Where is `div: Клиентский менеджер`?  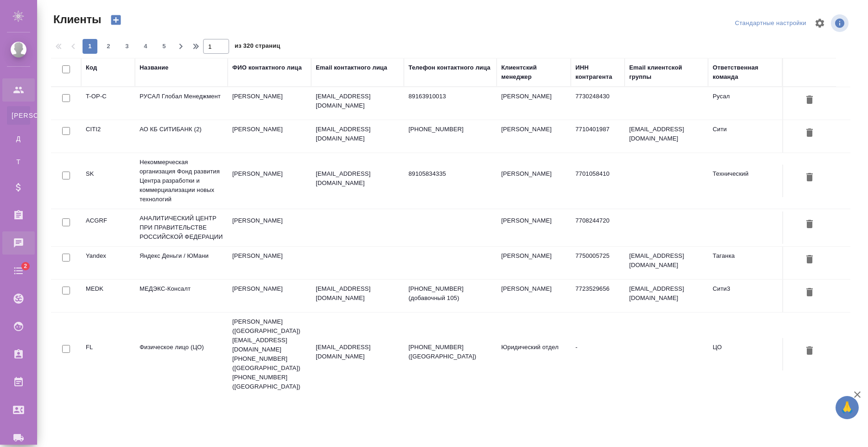
div: Клиентский менеджер is located at coordinates (534, 73).